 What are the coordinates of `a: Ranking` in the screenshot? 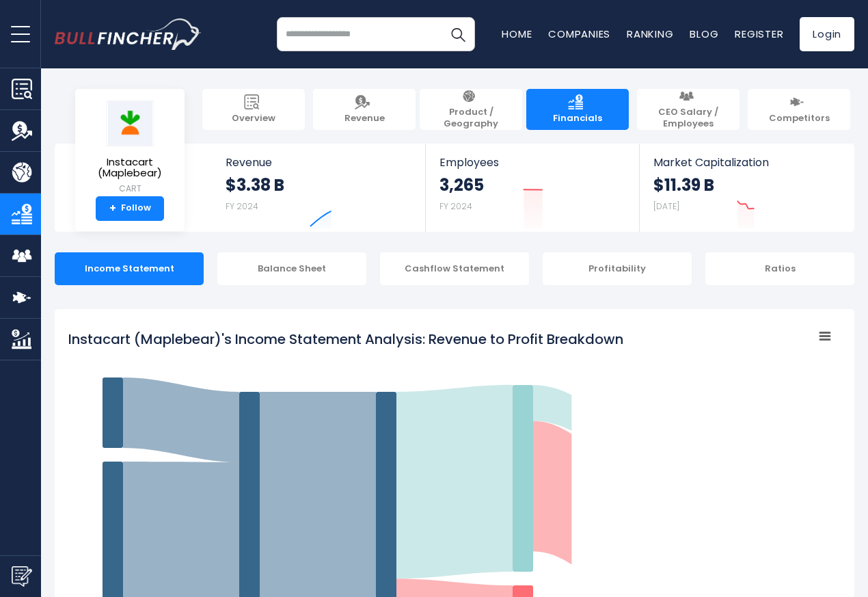 It's located at (650, 34).